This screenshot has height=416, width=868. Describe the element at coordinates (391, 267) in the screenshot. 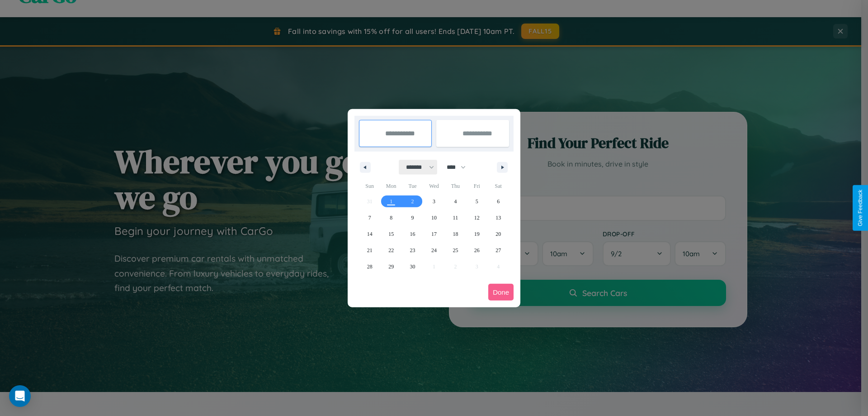

I see `button: 29` at that location.